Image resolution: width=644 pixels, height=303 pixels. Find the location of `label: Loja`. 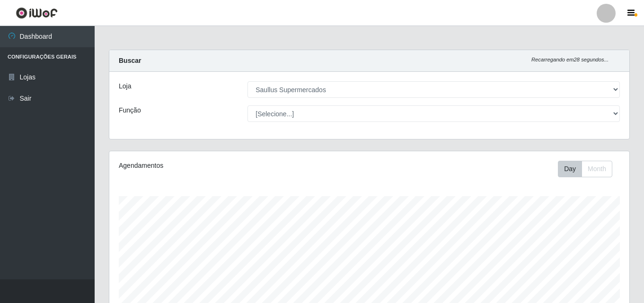

label: Loja is located at coordinates (125, 86).